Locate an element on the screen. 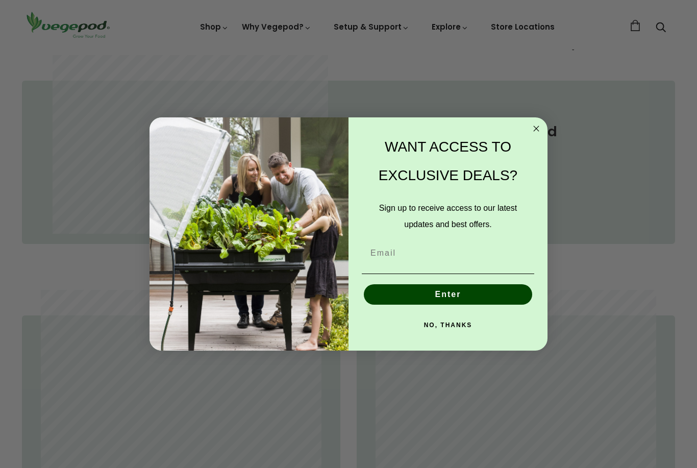 Image resolution: width=697 pixels, height=468 pixels. img: underline is located at coordinates (448, 274).